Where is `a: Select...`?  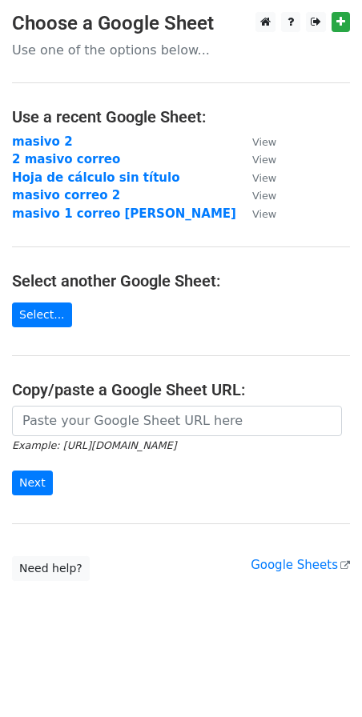 a: Select... is located at coordinates (42, 314).